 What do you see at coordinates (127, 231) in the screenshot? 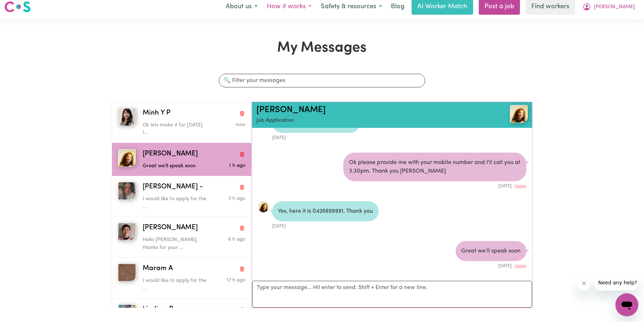
I see `img: Yasuyo O` at bounding box center [127, 231].